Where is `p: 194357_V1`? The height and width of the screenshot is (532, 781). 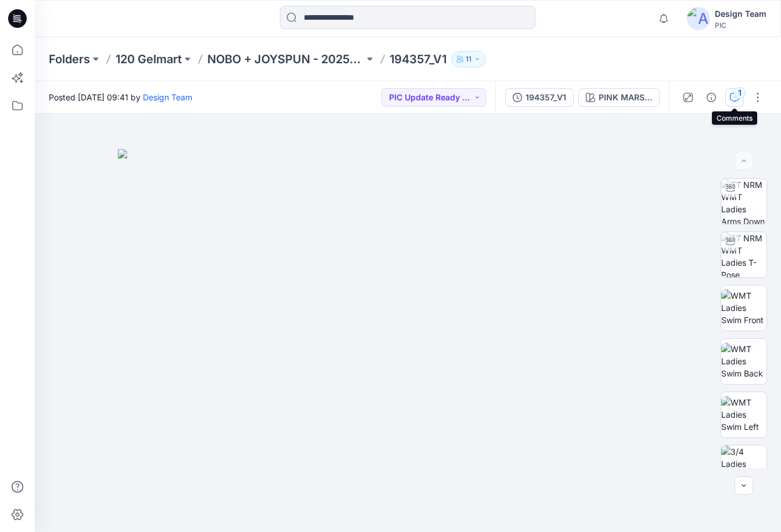 p: 194357_V1 is located at coordinates (417, 59).